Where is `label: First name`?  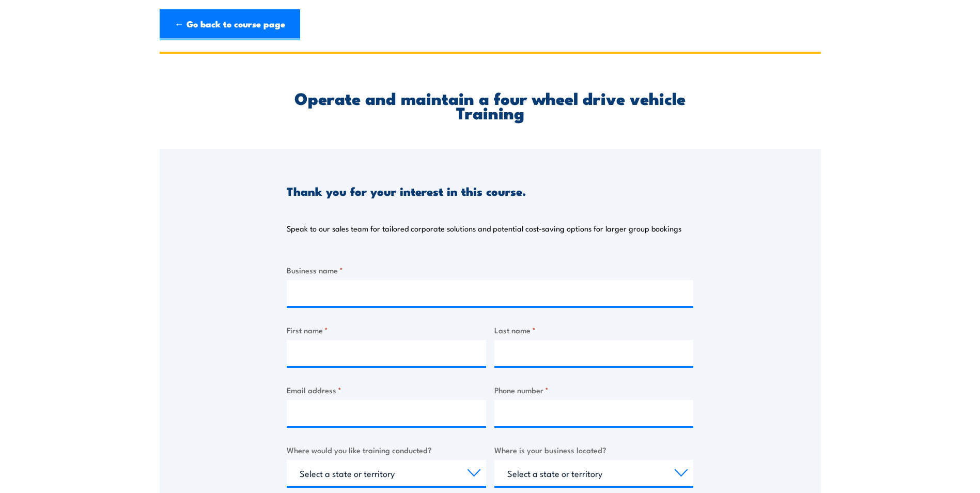 label: First name is located at coordinates (386, 329).